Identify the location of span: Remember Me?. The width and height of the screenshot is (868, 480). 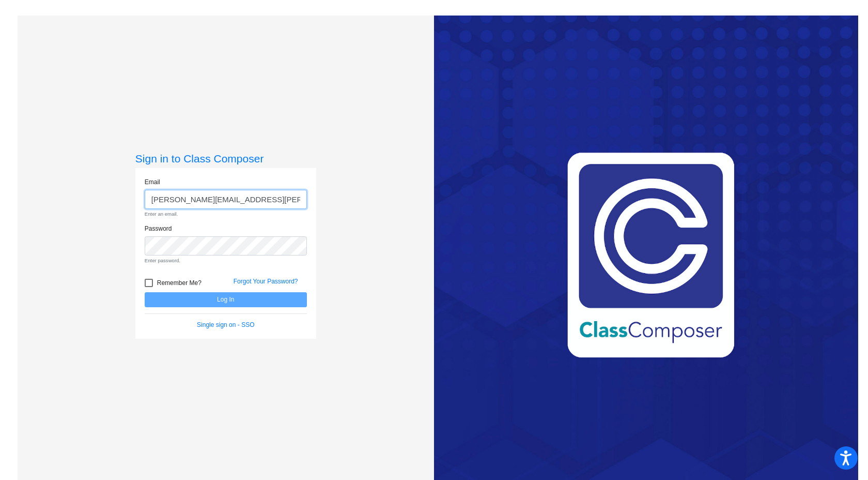
(179, 283).